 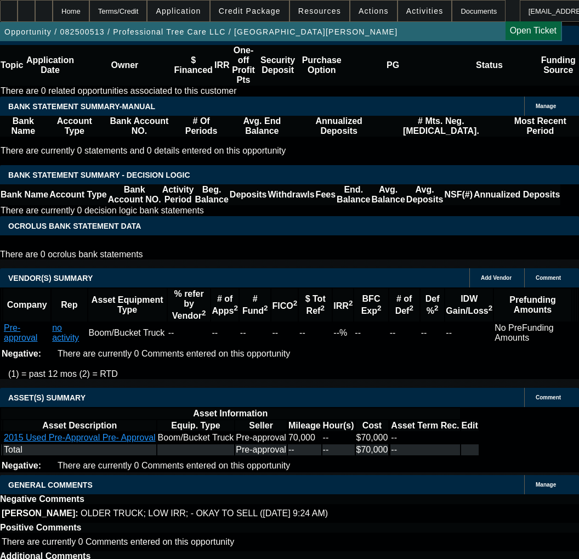 I want to click on th: Annualized Deposits, so click(x=339, y=126).